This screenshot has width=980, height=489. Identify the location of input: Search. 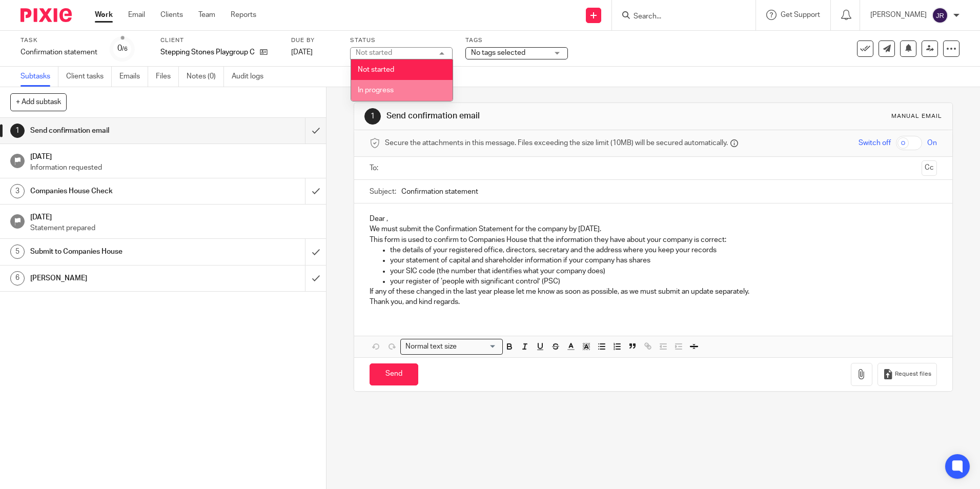
(679, 17).